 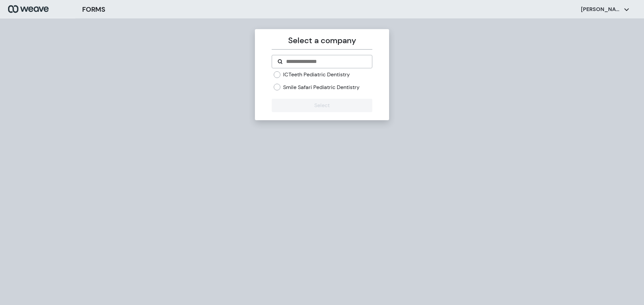 I want to click on h3: FORMS, so click(x=94, y=9).